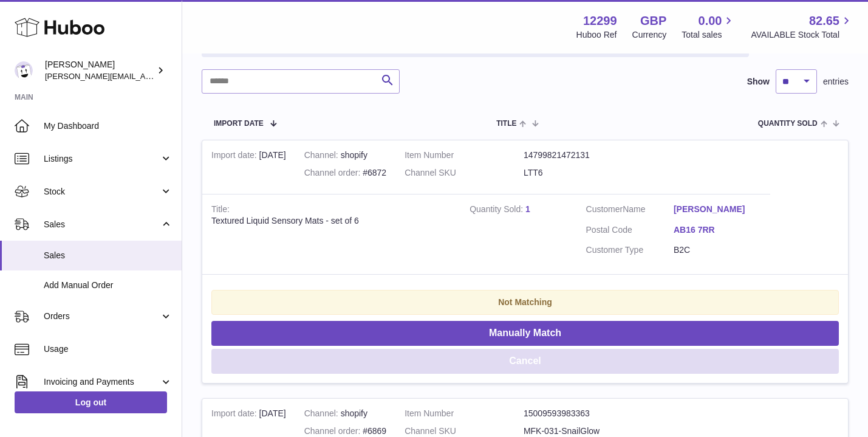 The width and height of the screenshot is (868, 437). Describe the element at coordinates (345, 431) in the screenshot. I see `div: #6869` at that location.